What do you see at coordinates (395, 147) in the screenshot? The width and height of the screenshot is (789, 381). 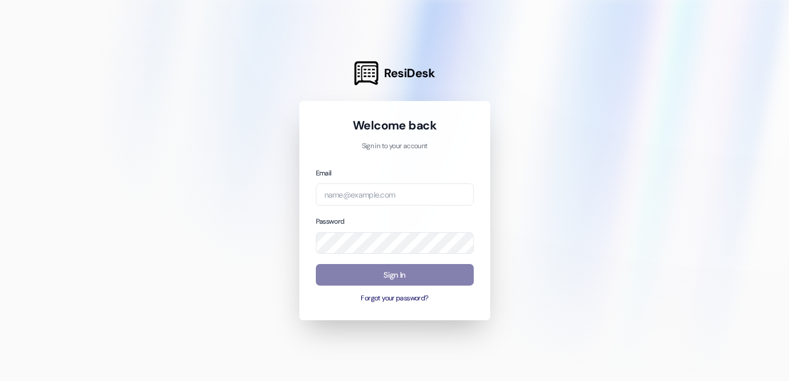 I see `p: Sign in to your account` at bounding box center [395, 147].